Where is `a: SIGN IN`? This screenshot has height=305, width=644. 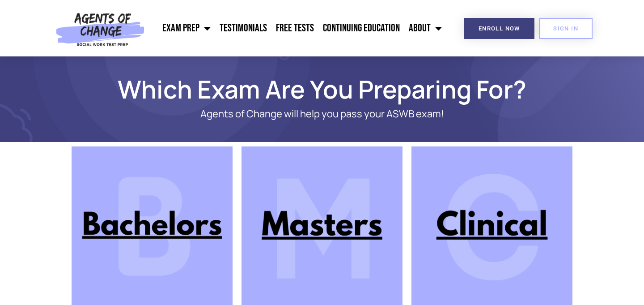 a: SIGN IN is located at coordinates (566, 28).